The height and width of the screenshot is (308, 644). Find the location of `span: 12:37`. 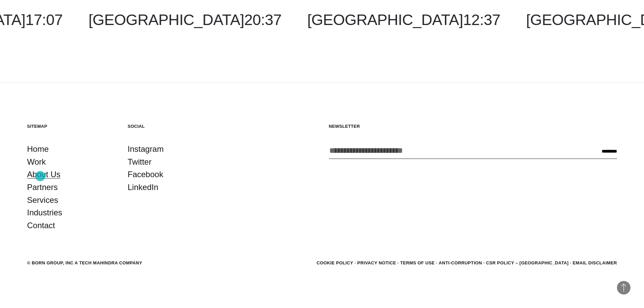

span: 12:37 is located at coordinates (482, 20).